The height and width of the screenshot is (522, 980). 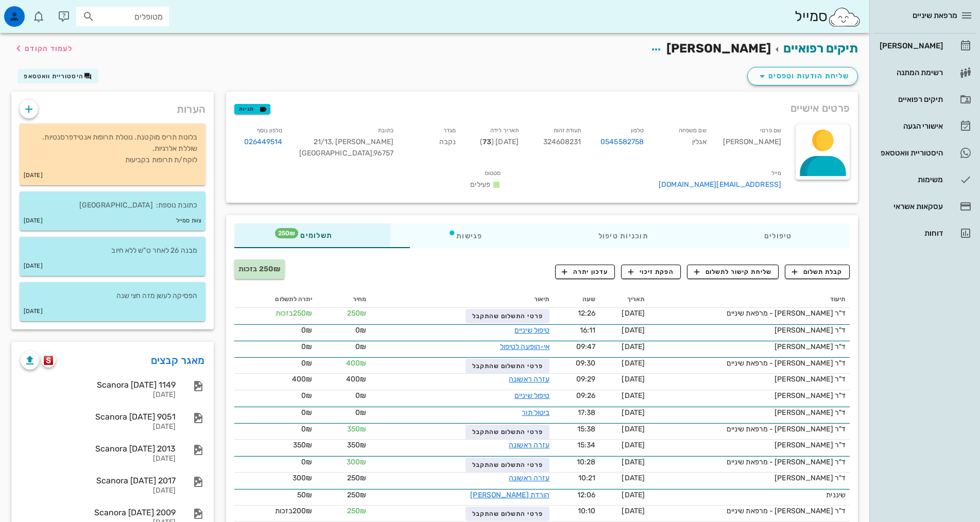 I want to click on small: סטטוס, so click(x=493, y=173).